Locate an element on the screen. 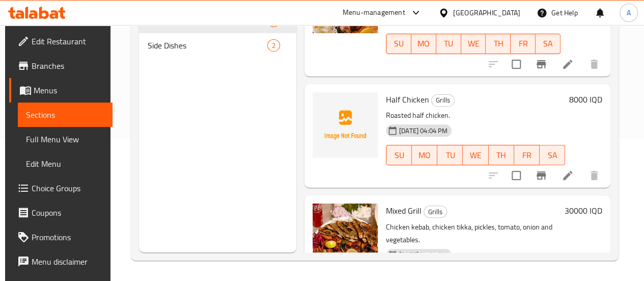 This screenshot has width=644, height=281. h6: 8000 IQD is located at coordinates (586, 100).